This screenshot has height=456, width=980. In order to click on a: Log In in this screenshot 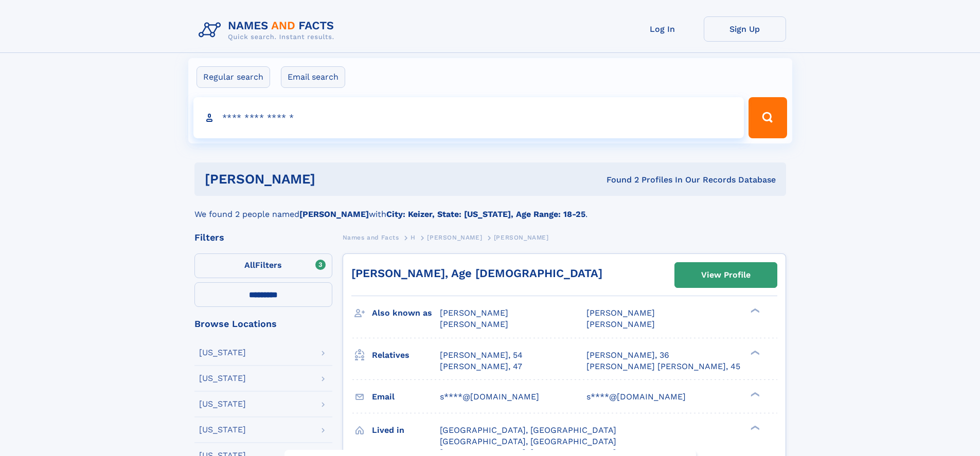, I will do `click(662, 28)`.